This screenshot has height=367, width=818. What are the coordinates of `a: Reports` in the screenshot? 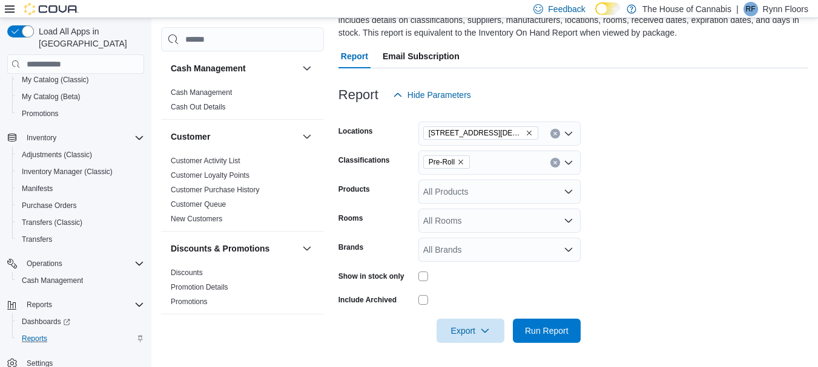 It's located at (35, 339).